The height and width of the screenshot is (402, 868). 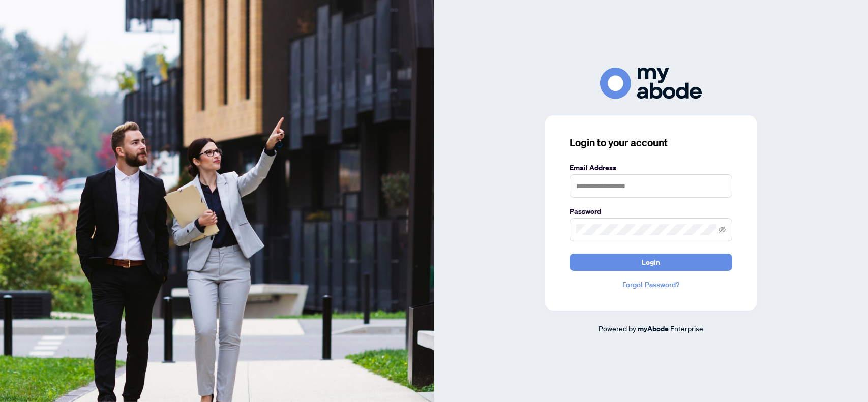 I want to click on span: eye-invisible, so click(x=722, y=230).